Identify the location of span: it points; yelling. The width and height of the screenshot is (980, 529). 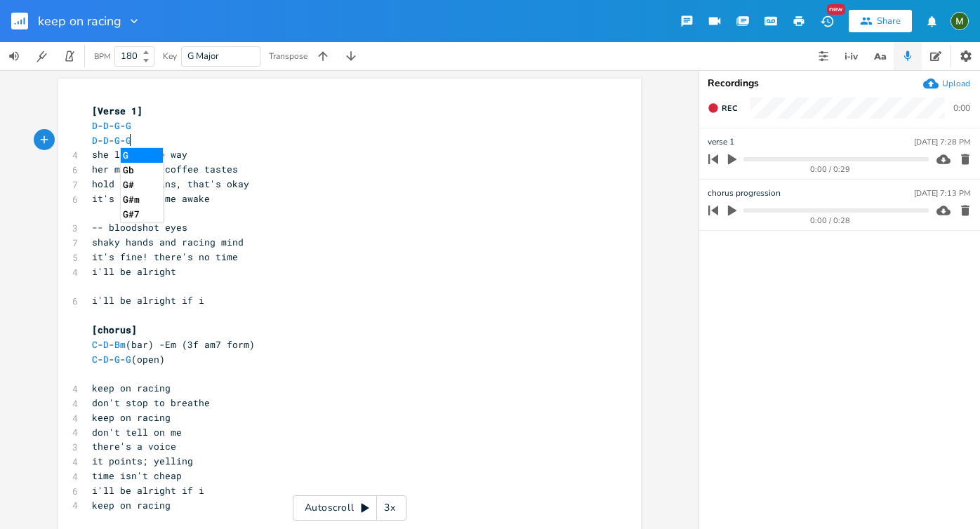
(142, 461).